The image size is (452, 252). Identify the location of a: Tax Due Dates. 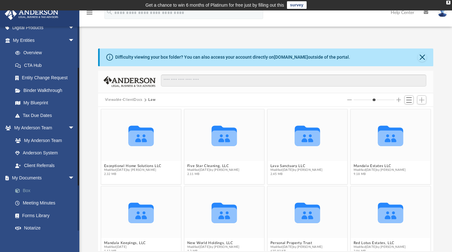
(46, 116).